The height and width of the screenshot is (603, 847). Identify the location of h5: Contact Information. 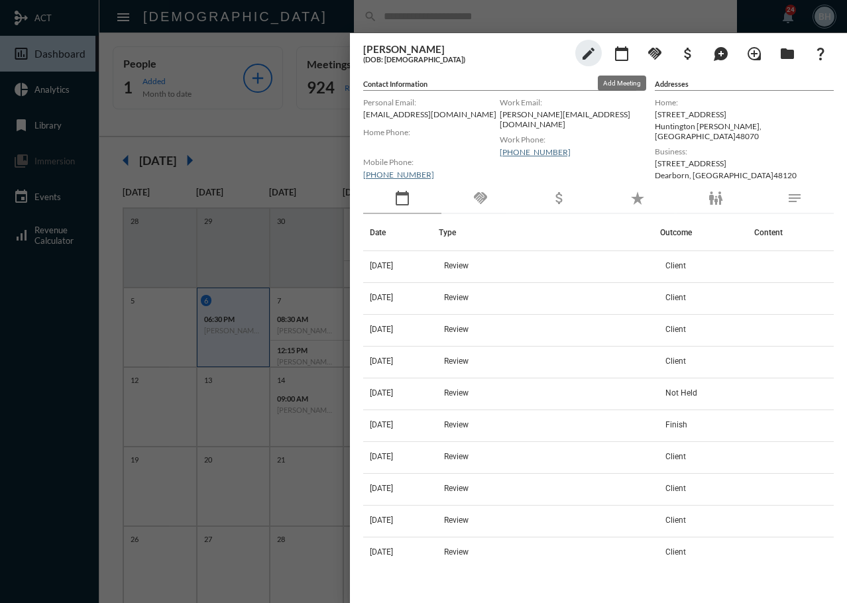
(500, 85).